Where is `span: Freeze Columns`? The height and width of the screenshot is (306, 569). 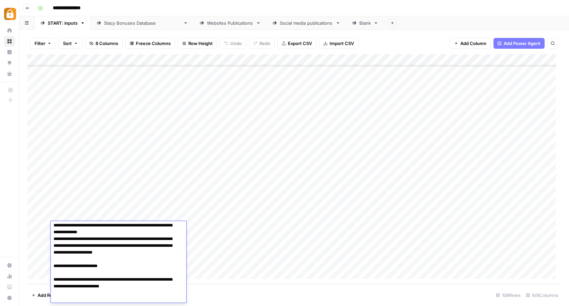 span: Freeze Columns is located at coordinates (153, 43).